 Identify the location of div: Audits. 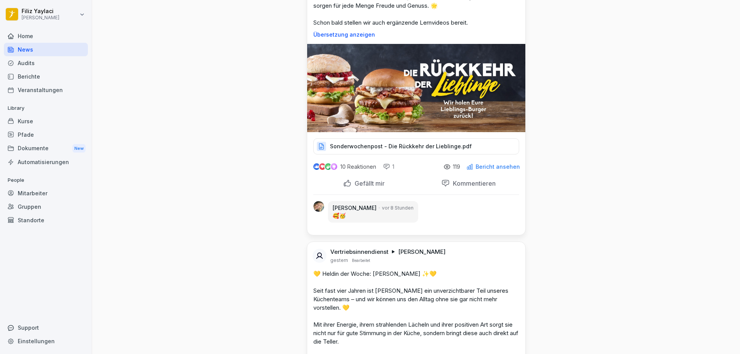
(46, 63).